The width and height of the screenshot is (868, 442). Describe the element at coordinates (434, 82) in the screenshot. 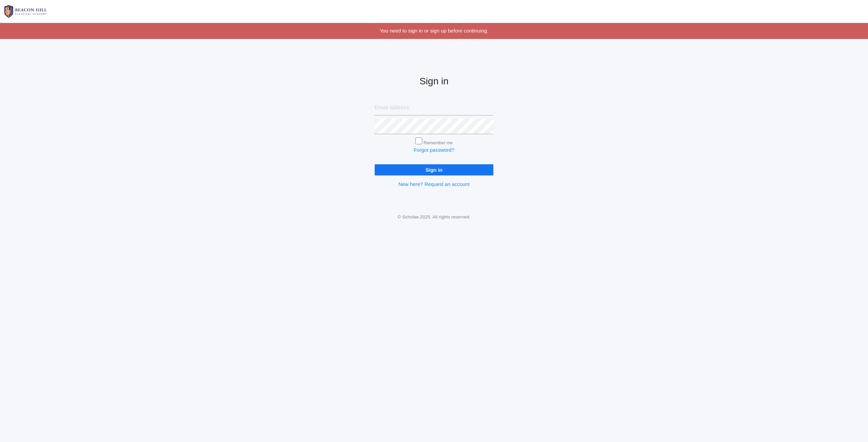

I see `h2: Sign in` at that location.